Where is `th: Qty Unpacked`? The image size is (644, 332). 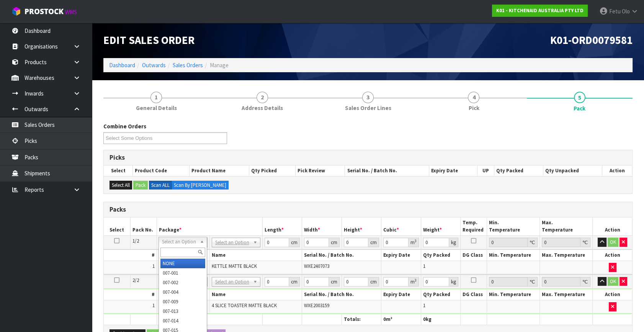
th: Qty Unpacked is located at coordinates (572, 171).